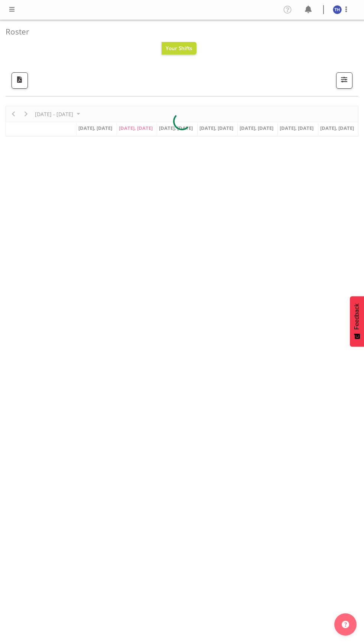  What do you see at coordinates (356, 322) in the screenshot?
I see `button: Feedback - Show survey` at bounding box center [356, 322].